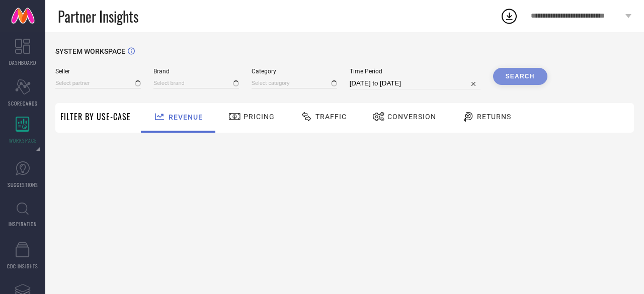 The image size is (644, 294). What do you see at coordinates (23, 224) in the screenshot?
I see `span: INSPIRATION` at bounding box center [23, 224].